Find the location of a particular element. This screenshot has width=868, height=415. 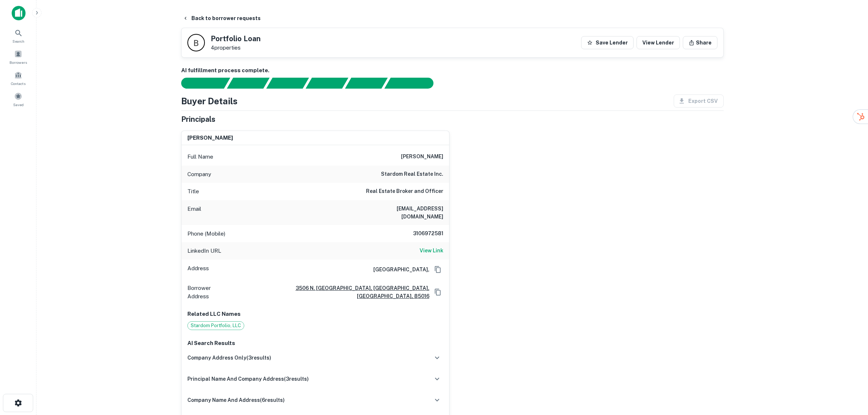

div: Documents found, AI parsing details... is located at coordinates (287, 83).